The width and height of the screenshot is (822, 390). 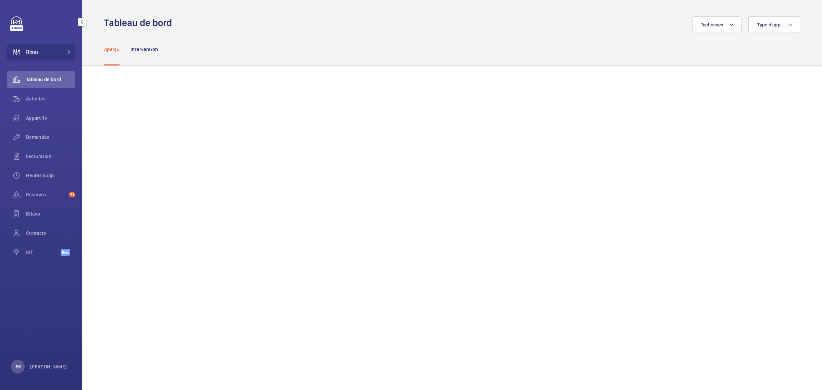 What do you see at coordinates (51, 79) in the screenshot?
I see `span: Tableau de bord` at bounding box center [51, 79].